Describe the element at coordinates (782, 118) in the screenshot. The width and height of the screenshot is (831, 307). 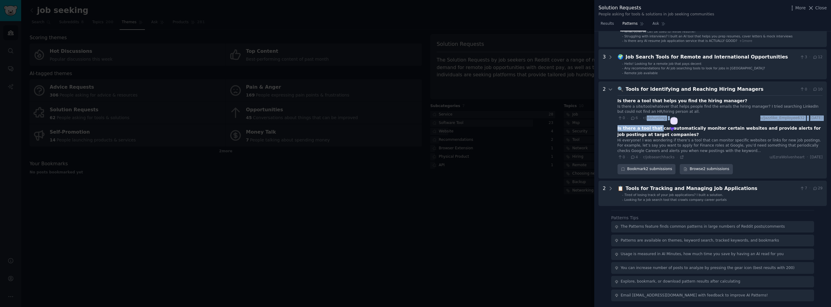
I see `span: u/Jazzlike_Employee632` at that location.